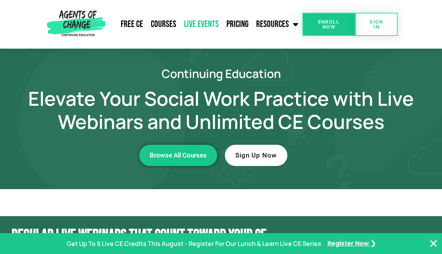 The image size is (442, 254). What do you see at coordinates (433, 243) in the screenshot?
I see `button: Close Banner` at bounding box center [433, 243].